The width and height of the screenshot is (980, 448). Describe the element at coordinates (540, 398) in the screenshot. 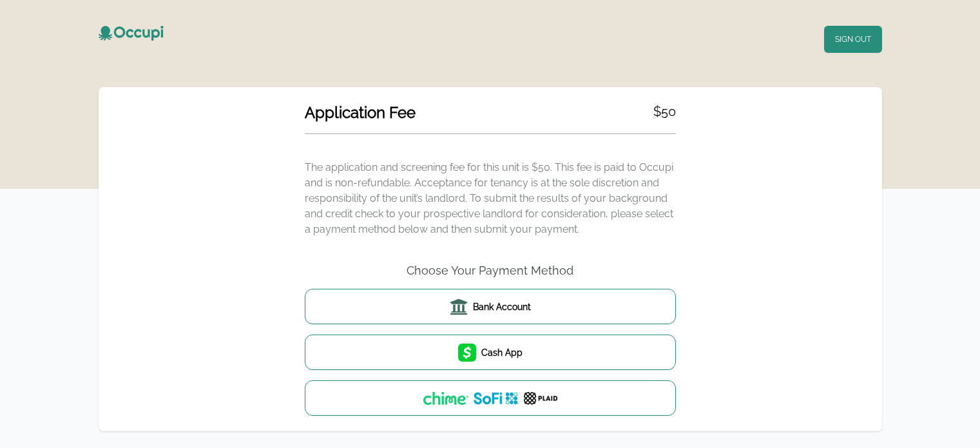

I see `img: Plaid logo` at that location.